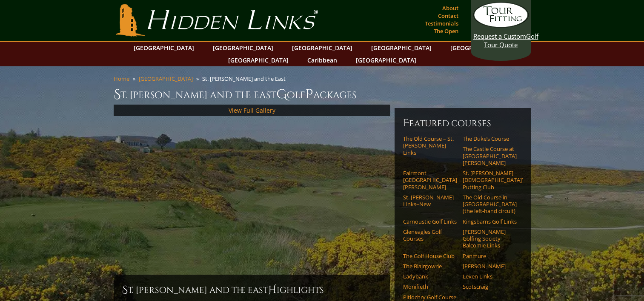 The image size is (644, 301). I want to click on a: Ladybank, so click(430, 276).